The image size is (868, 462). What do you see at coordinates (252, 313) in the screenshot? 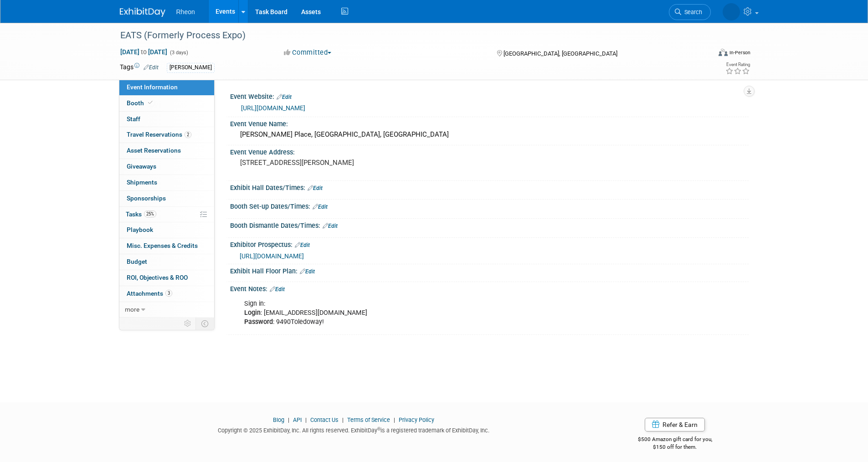
I see `b: Login` at bounding box center [252, 313].